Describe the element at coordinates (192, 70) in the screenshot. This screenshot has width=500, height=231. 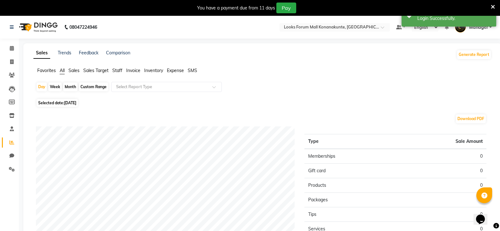
I see `span: SMS` at that location.